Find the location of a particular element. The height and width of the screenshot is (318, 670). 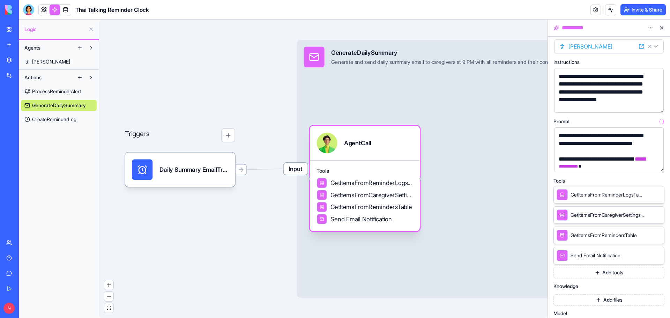

button: zoom out is located at coordinates (109, 296).